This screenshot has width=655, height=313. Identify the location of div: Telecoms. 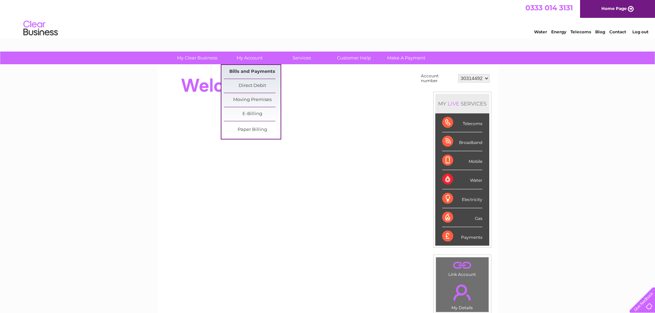
(462, 123).